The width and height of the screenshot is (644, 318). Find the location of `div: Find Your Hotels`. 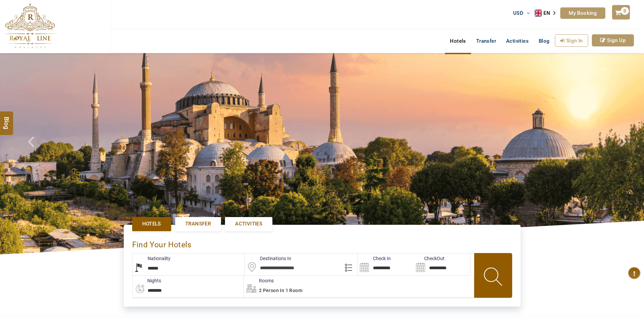

div: Find Your Hotels is located at coordinates (322, 243).